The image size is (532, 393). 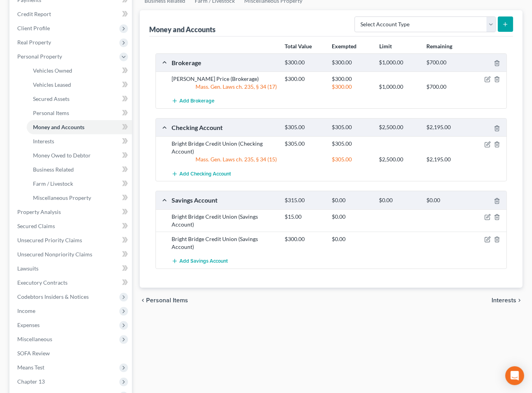 What do you see at coordinates (40, 56) in the screenshot?
I see `span: Personal Property` at bounding box center [40, 56].